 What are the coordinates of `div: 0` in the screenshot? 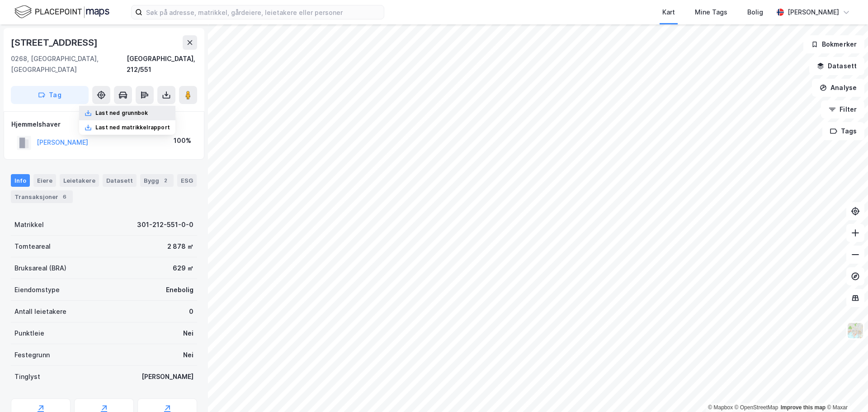 It's located at (191, 312).